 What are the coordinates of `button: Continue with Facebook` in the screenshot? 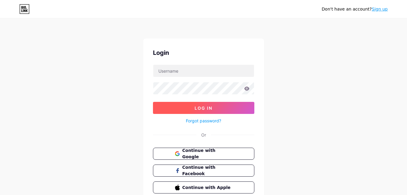 It's located at (204, 171).